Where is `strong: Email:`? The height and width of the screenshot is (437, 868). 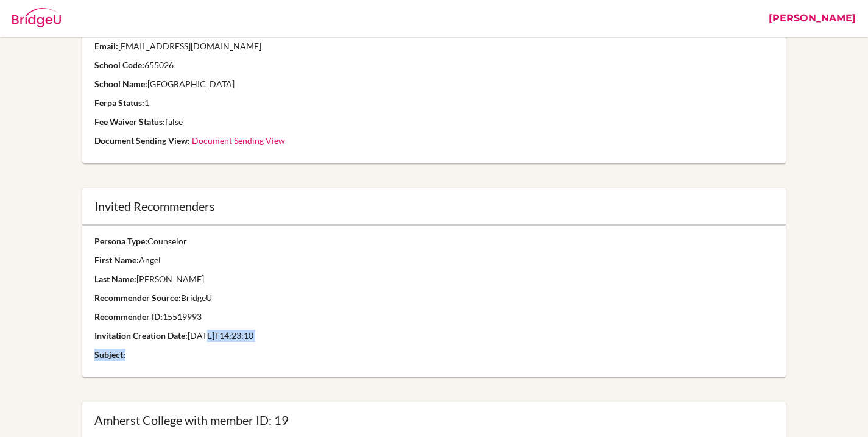
strong: Email: is located at coordinates (106, 46).